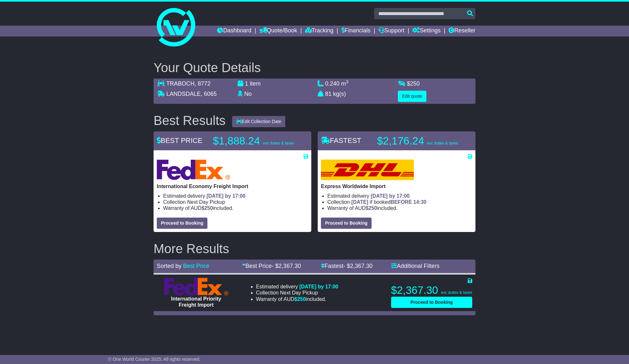 Image resolution: width=629 pixels, height=364 pixels. Describe the element at coordinates (426, 31) in the screenshot. I see `a: Settings` at that location.